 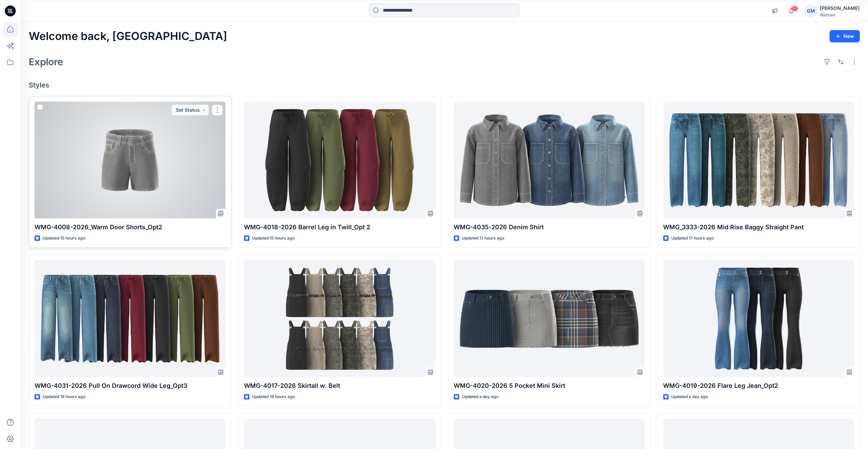 What do you see at coordinates (340, 227) in the screenshot?
I see `p: WMG-4018-2026 Barrel Leg in Twill_Opt 2` at bounding box center [340, 227].